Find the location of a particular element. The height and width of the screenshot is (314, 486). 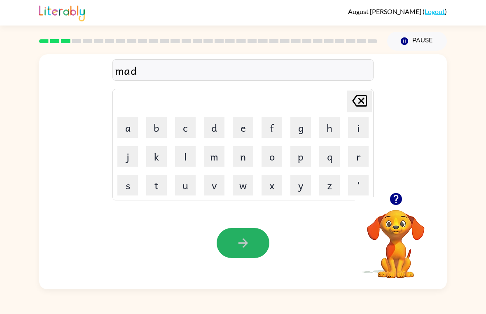

button: r is located at coordinates (359, 157).